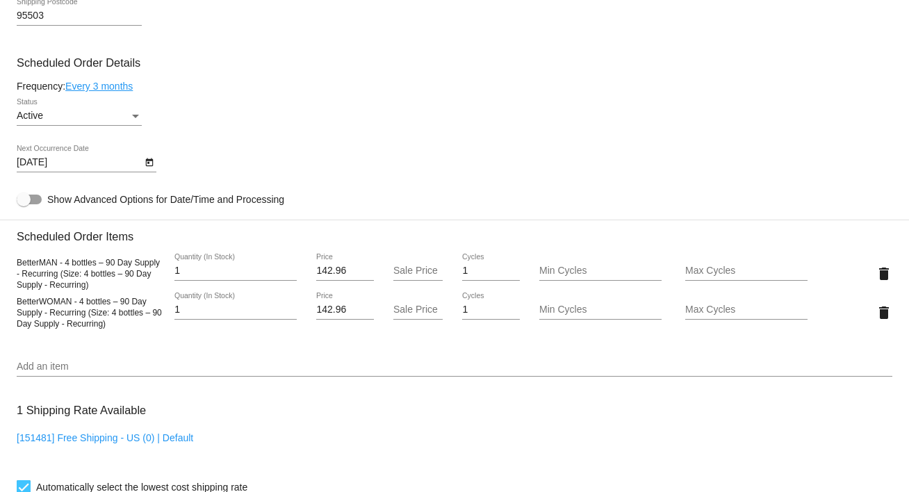 This screenshot has height=492, width=909. I want to click on input: Add an item, so click(454, 367).